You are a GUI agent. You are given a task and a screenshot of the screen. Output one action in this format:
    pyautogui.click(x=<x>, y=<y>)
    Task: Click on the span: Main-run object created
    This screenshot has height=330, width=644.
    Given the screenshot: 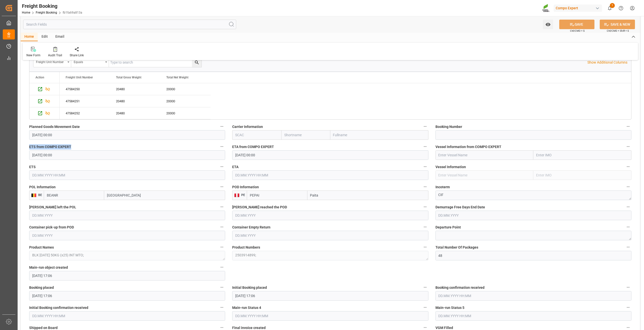 What is the action you would take?
    pyautogui.click(x=48, y=267)
    